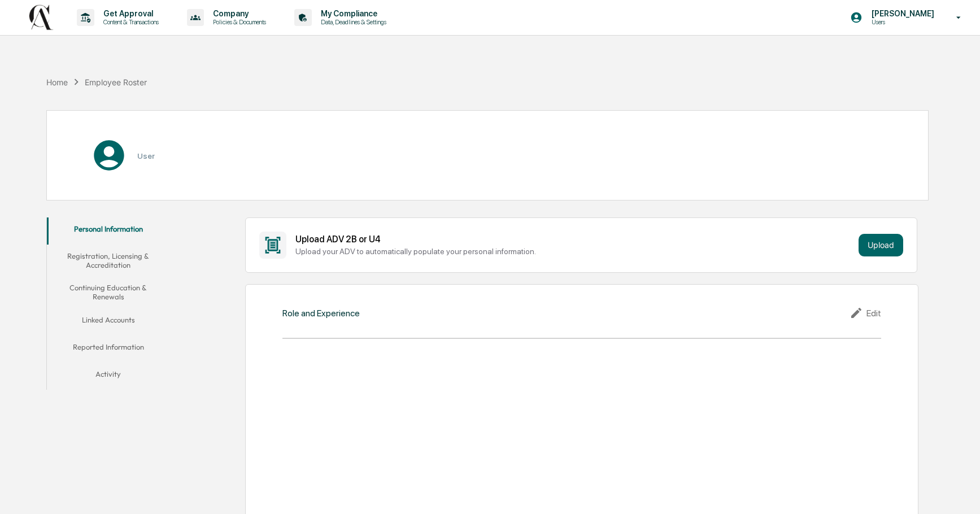 This screenshot has height=514, width=980. Describe the element at coordinates (880, 245) in the screenshot. I see `button: Upload` at that location.